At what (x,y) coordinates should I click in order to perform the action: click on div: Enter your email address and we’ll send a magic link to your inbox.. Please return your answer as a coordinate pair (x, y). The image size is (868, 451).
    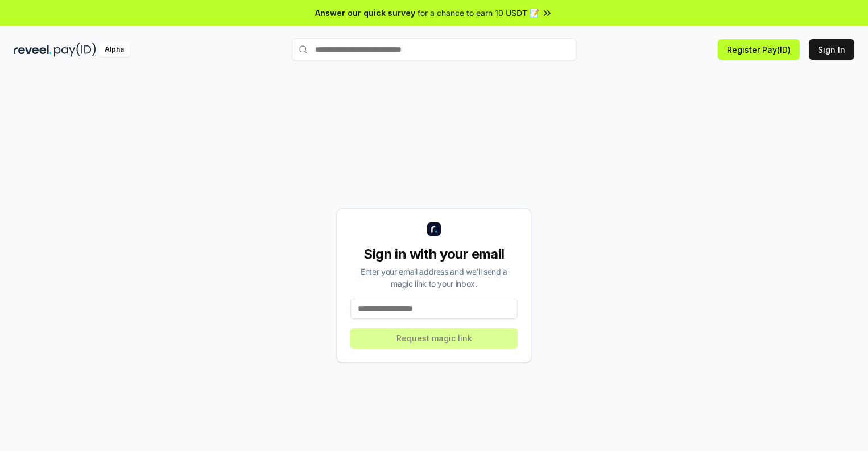
    Looking at the image, I should click on (434, 278).